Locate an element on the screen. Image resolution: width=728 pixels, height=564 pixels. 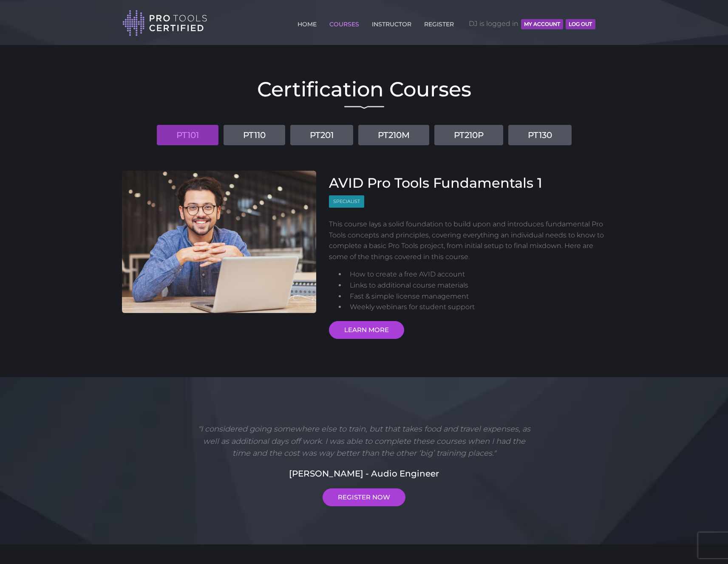
li: Weekly webinars for student support is located at coordinates (476, 307).